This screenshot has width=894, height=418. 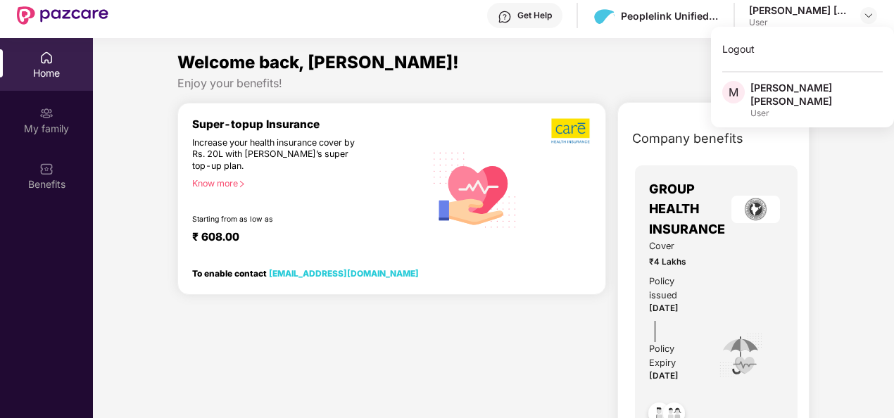 I want to click on div: Peoplelink Unified Communications Private Ltd, so click(x=670, y=15).